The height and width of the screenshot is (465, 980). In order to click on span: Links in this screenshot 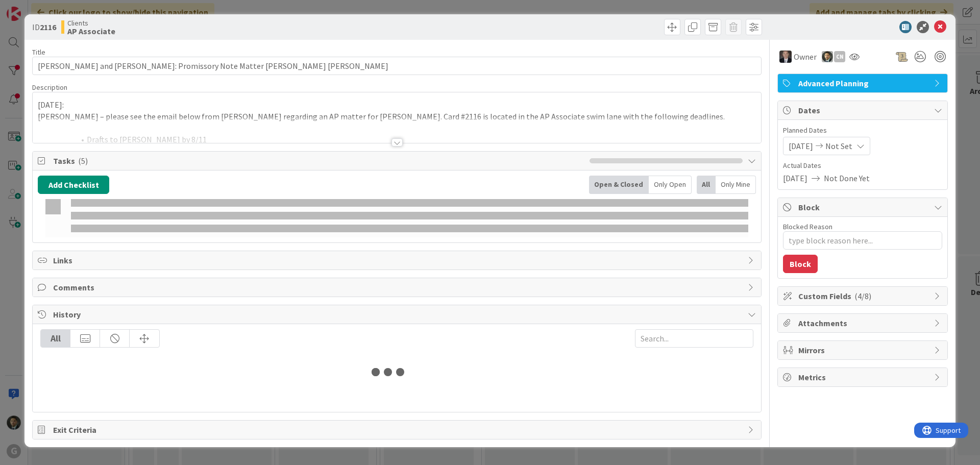, I will do `click(397, 260)`.